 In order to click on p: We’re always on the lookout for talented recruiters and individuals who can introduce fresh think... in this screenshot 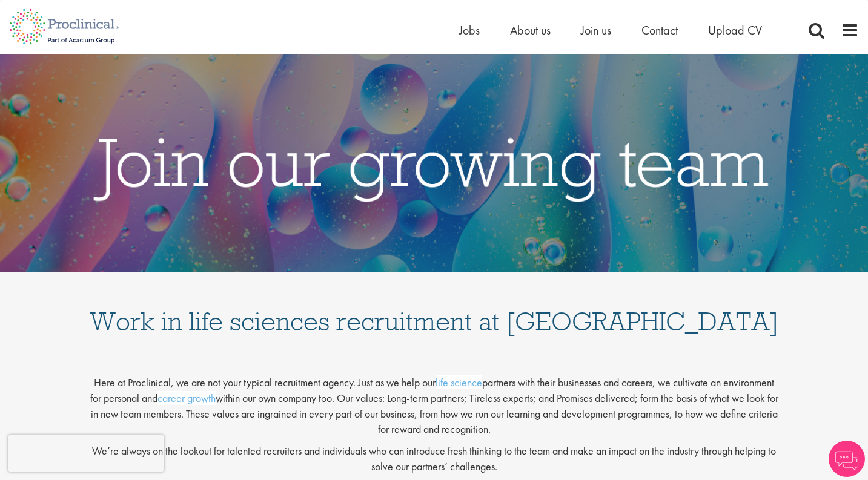, I will do `click(434, 458)`.